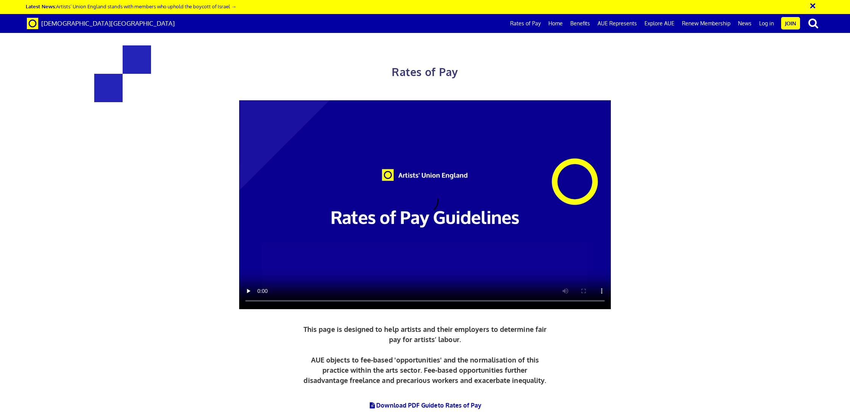  What do you see at coordinates (41, 6) in the screenshot?
I see `strong: Latest News:` at bounding box center [41, 6].